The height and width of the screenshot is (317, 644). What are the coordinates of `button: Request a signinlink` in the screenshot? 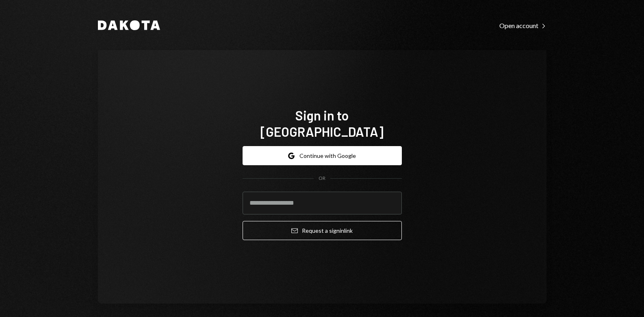 It's located at (322, 230).